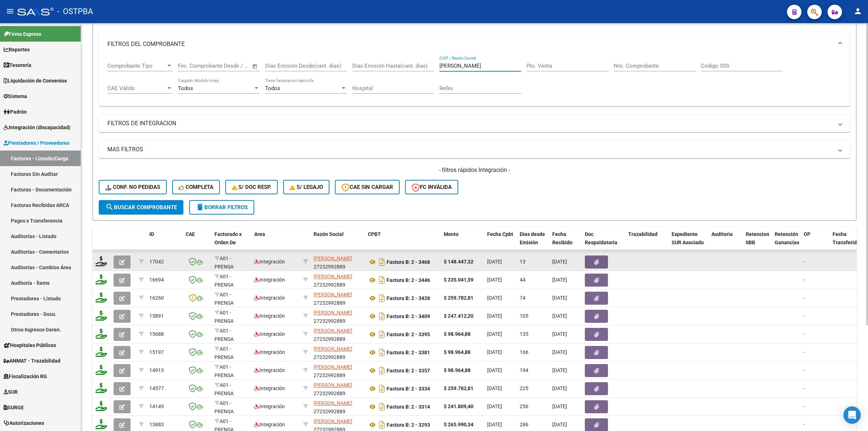  I want to click on span: 17042, so click(157, 262).